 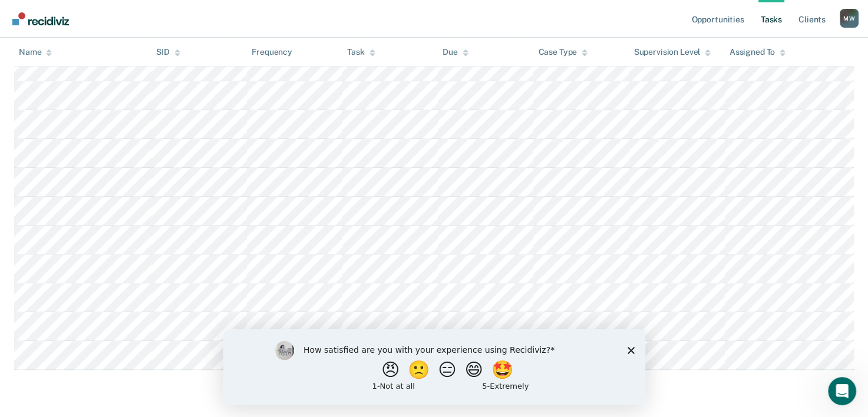 What do you see at coordinates (168, 41) in the screenshot?
I see `button: 1` at bounding box center [168, 41].